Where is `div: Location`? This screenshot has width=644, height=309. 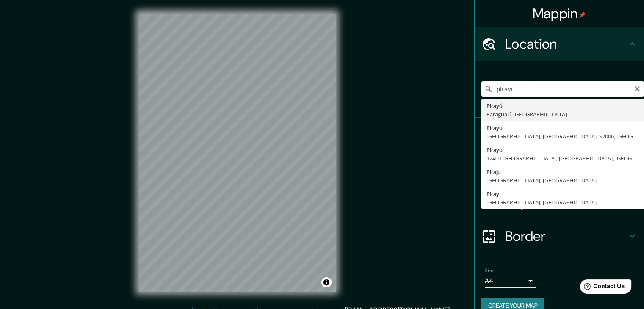 div: Location is located at coordinates (559, 44).